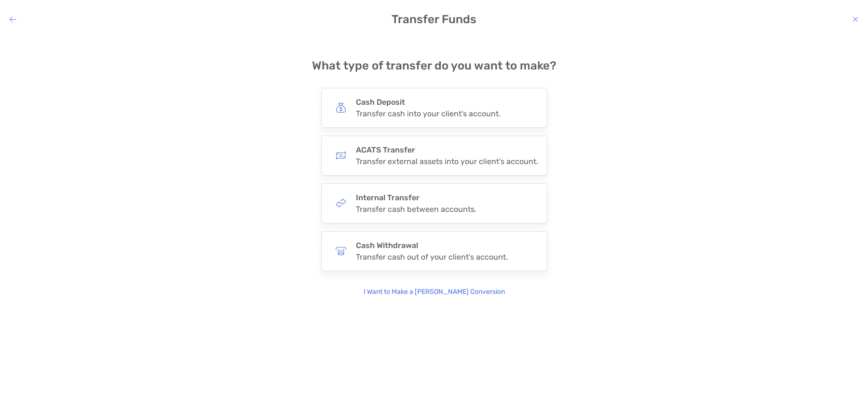  Describe the element at coordinates (434, 66) in the screenshot. I see `h4: What type of transfer do you want to make?` at that location.